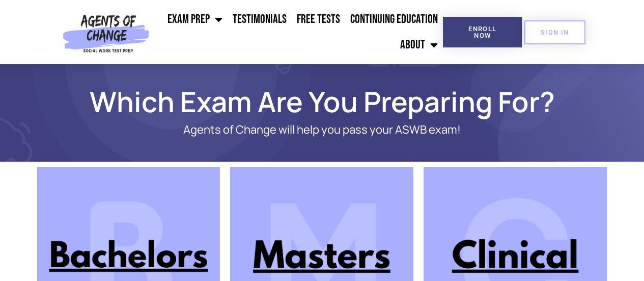  I want to click on span: SIGN IN, so click(554, 32).